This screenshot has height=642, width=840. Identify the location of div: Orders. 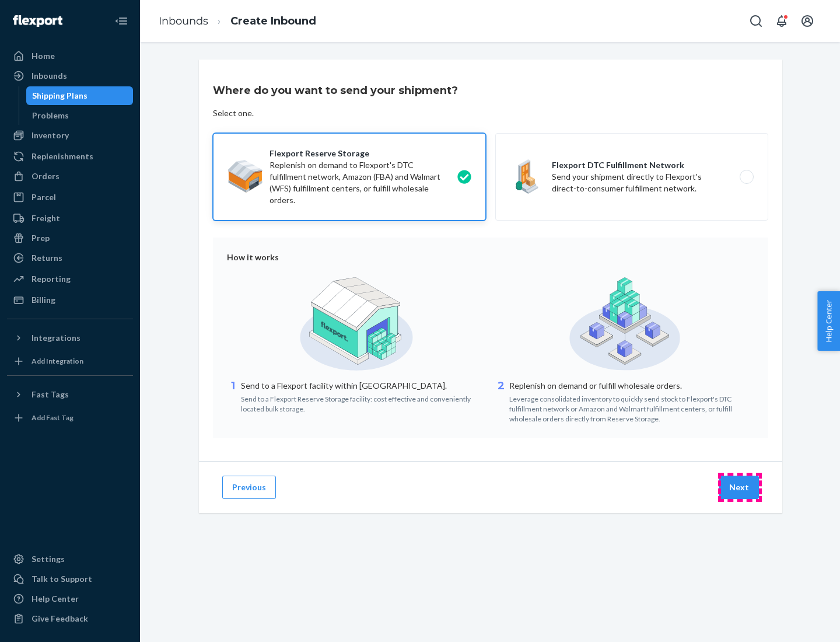
(46, 176).